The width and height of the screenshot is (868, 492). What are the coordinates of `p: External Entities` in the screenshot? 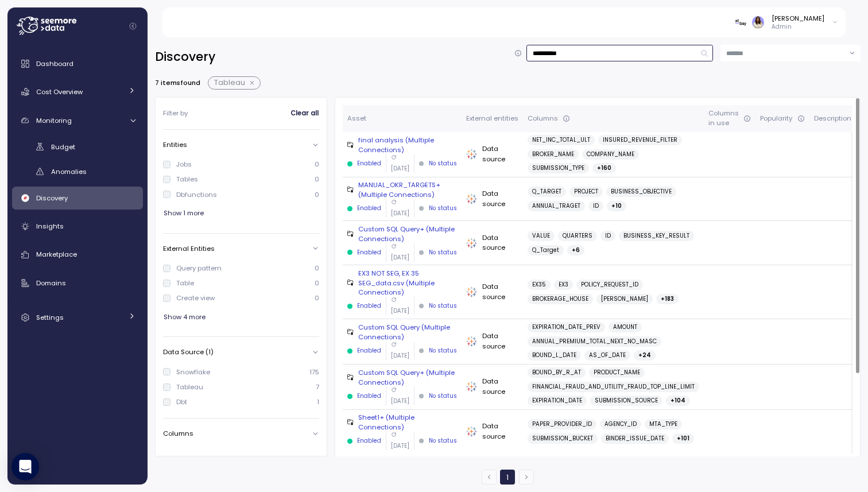 It's located at (189, 249).